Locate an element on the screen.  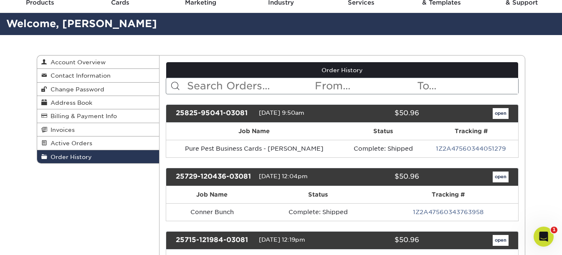
input: Search Orders... is located at coordinates (250, 86).